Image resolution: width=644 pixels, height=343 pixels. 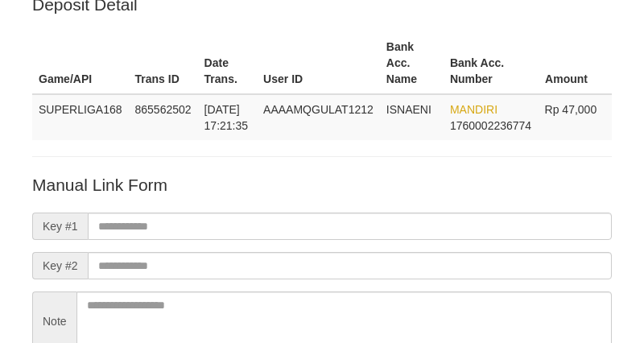 I want to click on span: Key #1, so click(x=59, y=226).